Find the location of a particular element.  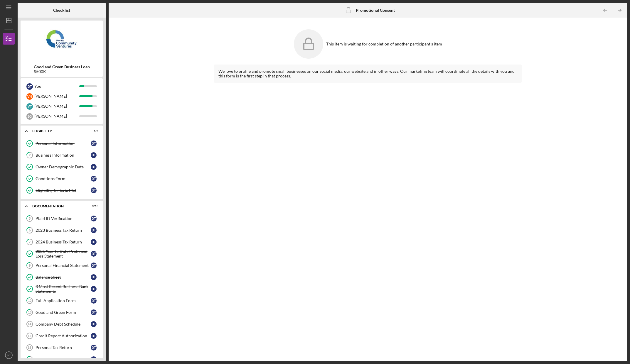

a: 14Company Debt ScheduleDT is located at coordinates (62, 324).